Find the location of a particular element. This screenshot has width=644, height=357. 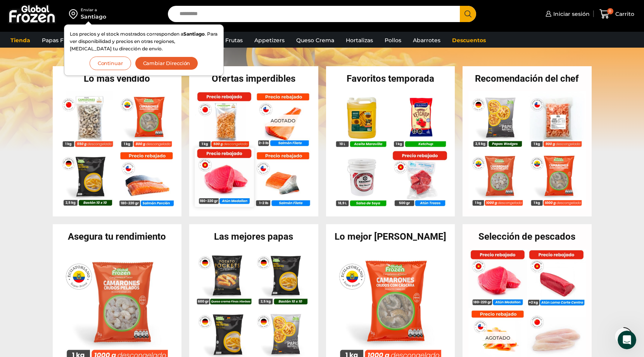

span: 0 is located at coordinates (610, 11).